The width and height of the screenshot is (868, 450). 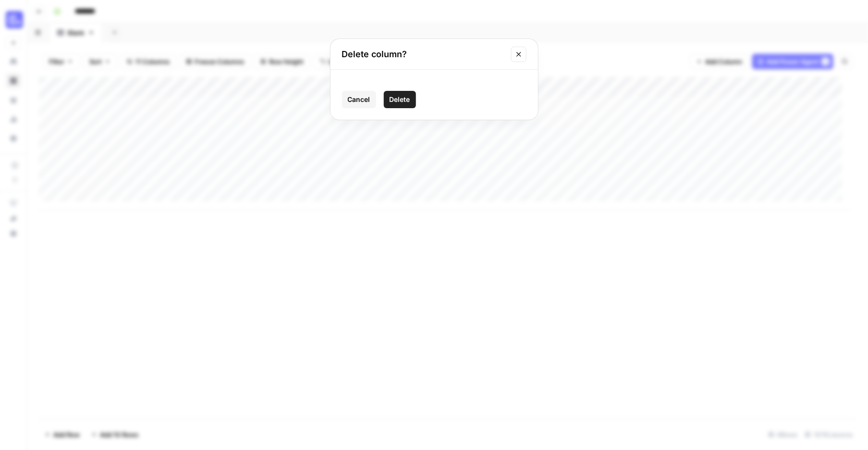 I want to click on button: Cancel, so click(x=359, y=99).